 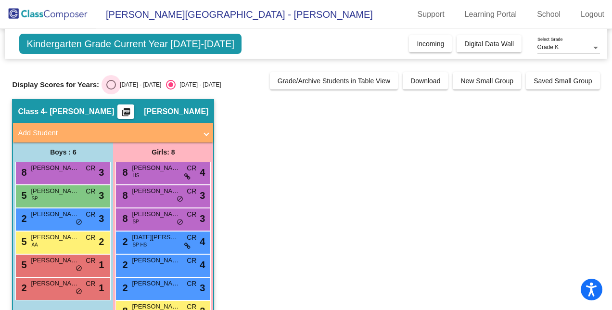 What do you see at coordinates (334, 81) in the screenshot?
I see `button: Grade/Archive Students in Table View` at bounding box center [334, 81].